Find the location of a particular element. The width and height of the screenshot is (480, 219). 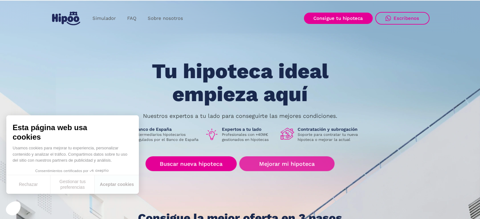

a: Mejorar mi hipoteca is located at coordinates (287, 164).